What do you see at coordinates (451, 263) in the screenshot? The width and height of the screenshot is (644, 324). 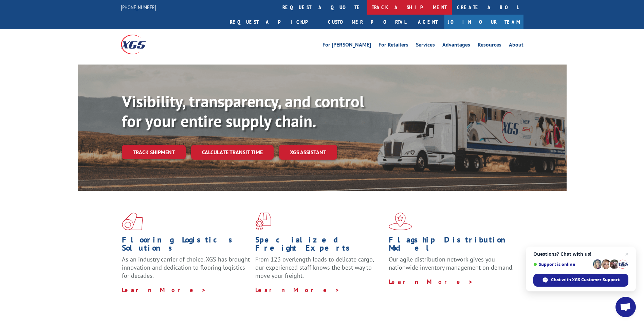 I see `span: Our agile distribution network gives you nationwide inventory management on demand.` at bounding box center [451, 263].